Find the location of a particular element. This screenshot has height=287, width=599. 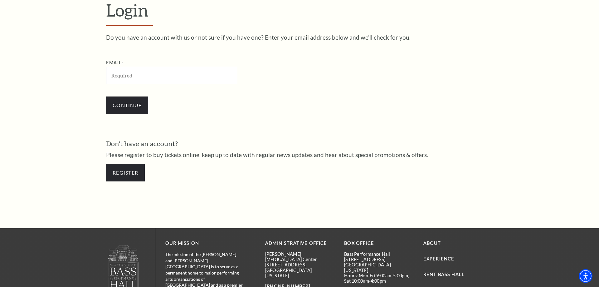

a: Rent Bass Hall is located at coordinates (444, 274).